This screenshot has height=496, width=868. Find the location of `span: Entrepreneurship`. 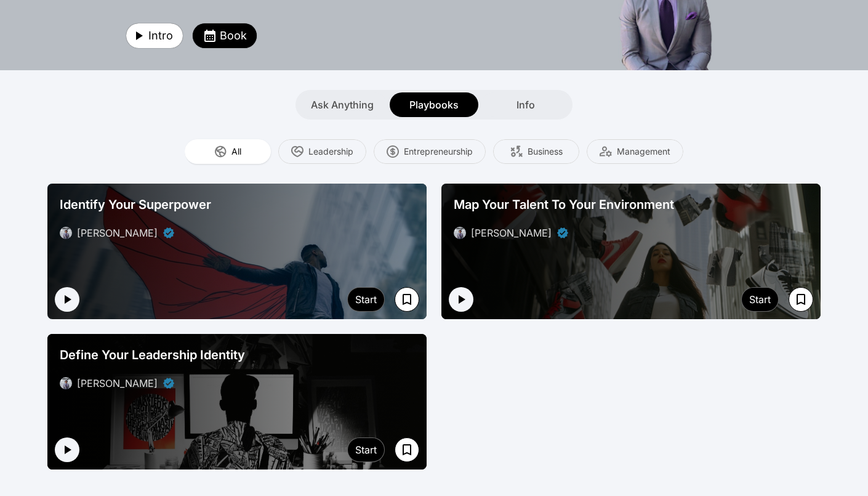

span: Entrepreneurship is located at coordinates (439, 152).